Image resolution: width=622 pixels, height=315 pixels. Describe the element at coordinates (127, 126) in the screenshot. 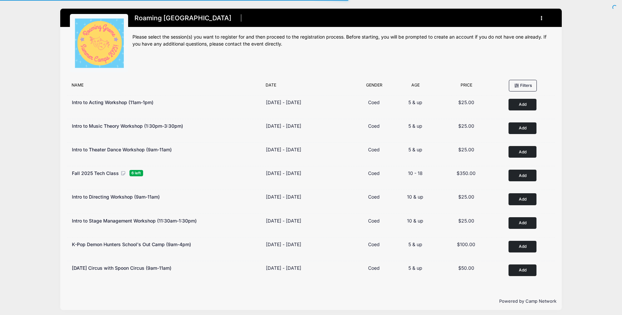

I see `span: Intro to Music Theory Workshop (1:30pm-3:30pm)` at that location.